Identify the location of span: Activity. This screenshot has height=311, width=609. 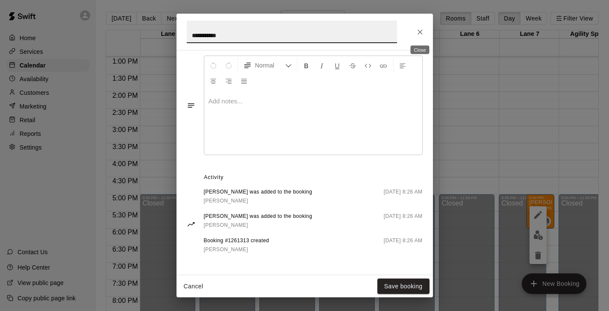
(313, 178).